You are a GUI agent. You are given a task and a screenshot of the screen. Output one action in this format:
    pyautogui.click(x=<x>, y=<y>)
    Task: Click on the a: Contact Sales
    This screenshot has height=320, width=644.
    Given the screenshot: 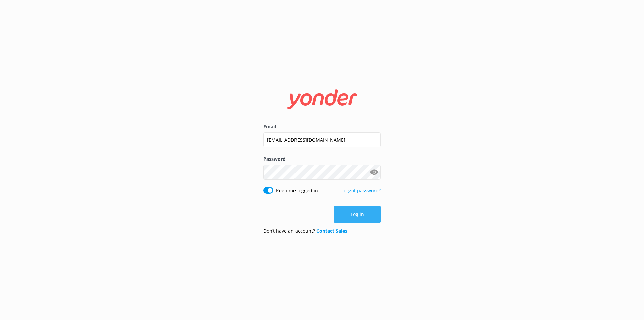 What is the action you would take?
    pyautogui.click(x=332, y=230)
    